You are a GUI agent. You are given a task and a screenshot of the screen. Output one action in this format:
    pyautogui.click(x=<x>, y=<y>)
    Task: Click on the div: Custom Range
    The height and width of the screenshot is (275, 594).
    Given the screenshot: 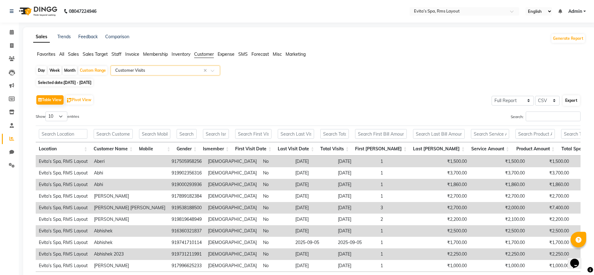 What is the action you would take?
    pyautogui.click(x=93, y=70)
    